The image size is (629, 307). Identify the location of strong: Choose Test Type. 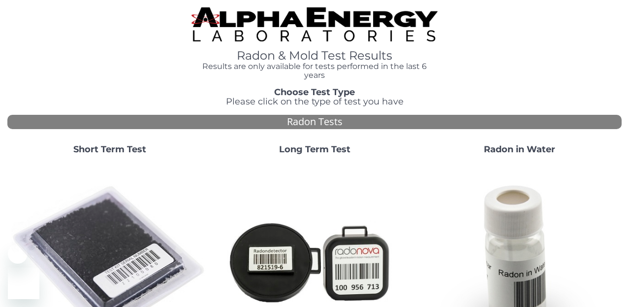
(314, 92).